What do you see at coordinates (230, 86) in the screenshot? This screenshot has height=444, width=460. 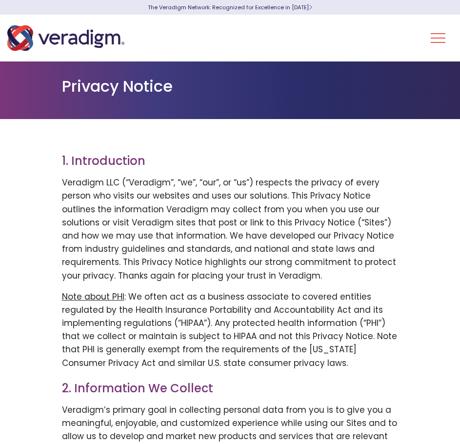 I see `h1: Privacy Notice` at bounding box center [230, 86].